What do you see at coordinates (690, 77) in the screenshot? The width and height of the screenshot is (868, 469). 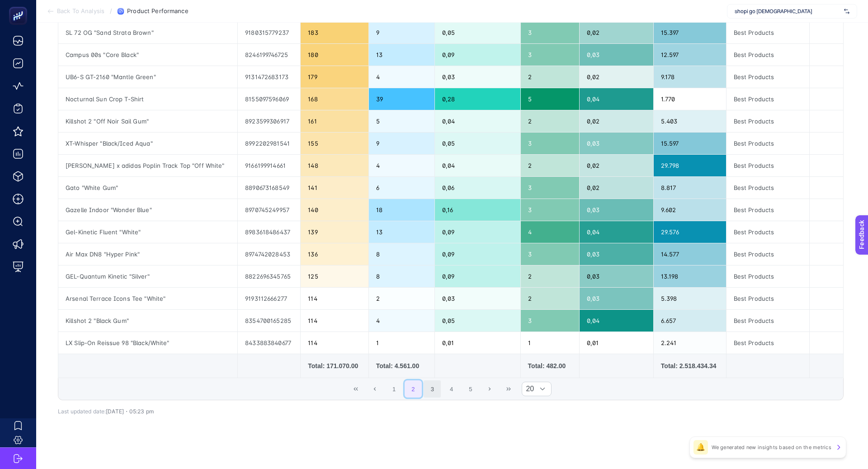 I see `div: 9.178` at bounding box center [690, 77].